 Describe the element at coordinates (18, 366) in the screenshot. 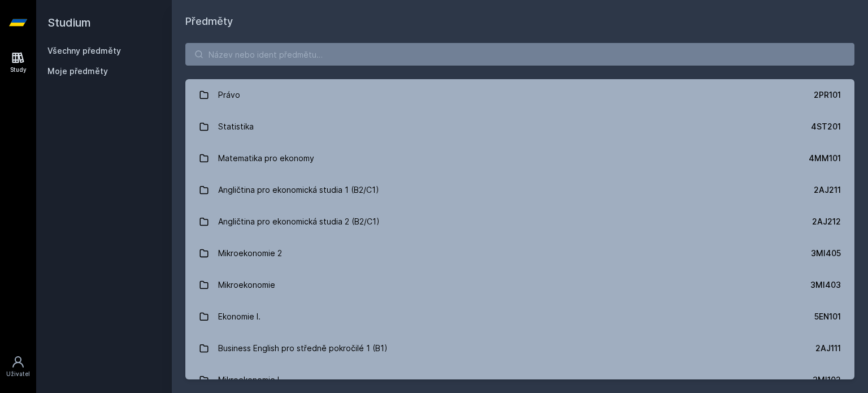

I see `a: Uživatel` at that location.